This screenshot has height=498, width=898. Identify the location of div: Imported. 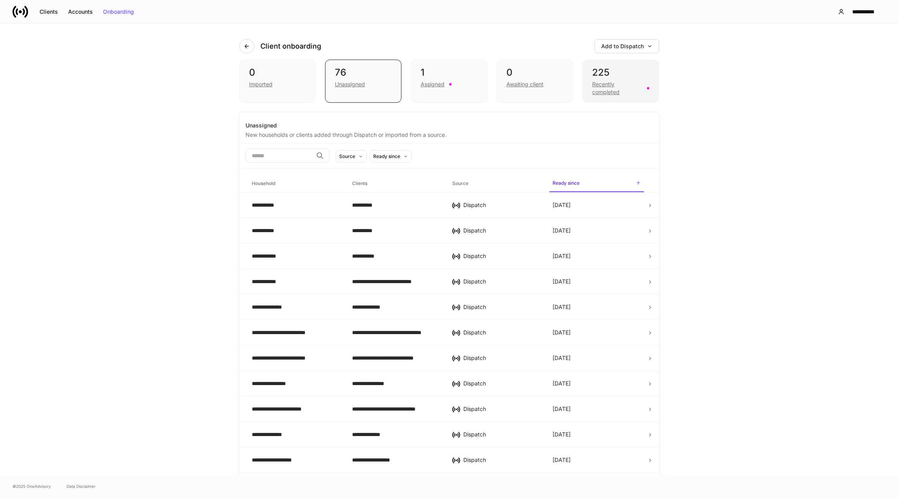
(261, 84).